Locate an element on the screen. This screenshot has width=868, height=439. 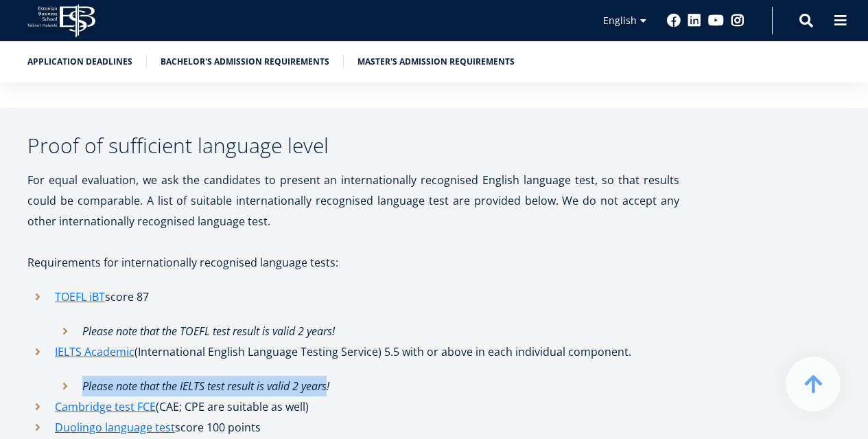
a: Cambridge test FCE is located at coordinates (105, 406).